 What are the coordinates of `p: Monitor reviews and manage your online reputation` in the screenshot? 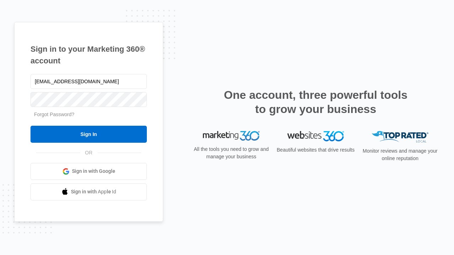 It's located at (400, 155).